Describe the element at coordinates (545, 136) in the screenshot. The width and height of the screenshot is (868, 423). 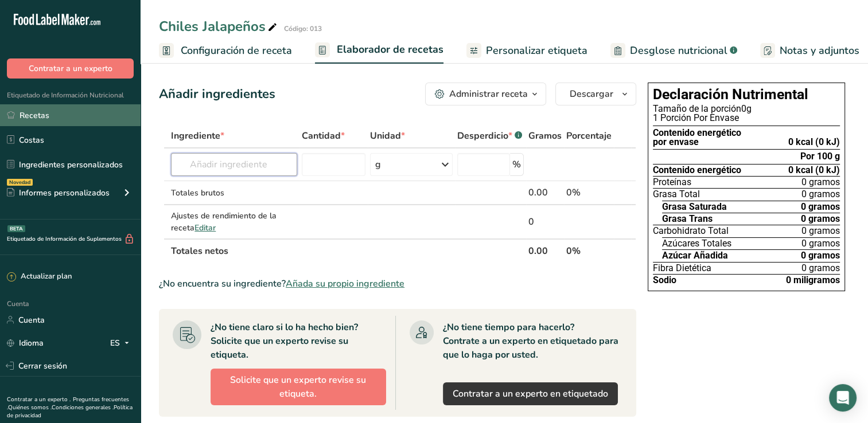
I see `font: Gramos` at that location.